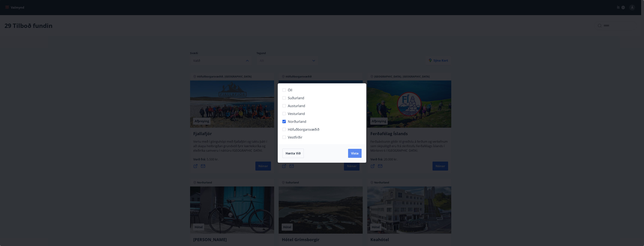 The width and height of the screenshot is (644, 246). What do you see at coordinates (290, 90) in the screenshot?
I see `span: Öll` at bounding box center [290, 90].